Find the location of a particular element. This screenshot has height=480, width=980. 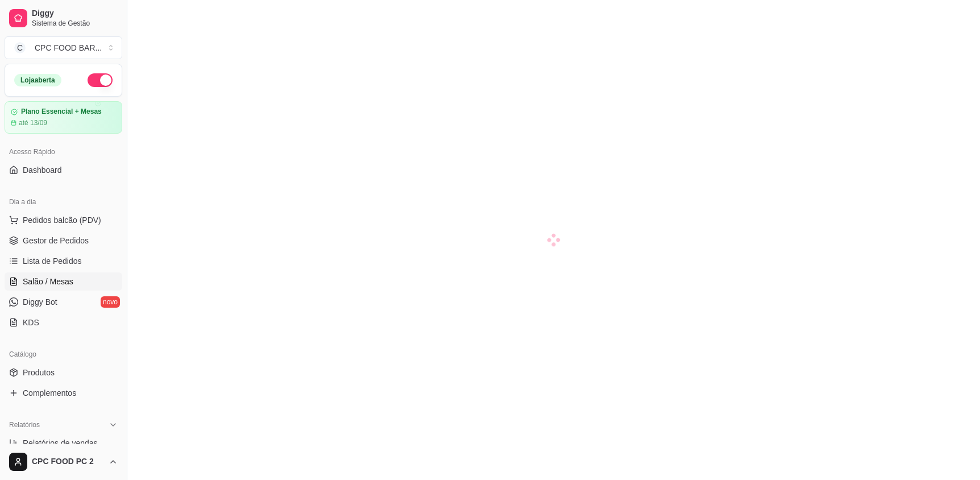

a: DiggySistema de Gestão is located at coordinates (63, 18).